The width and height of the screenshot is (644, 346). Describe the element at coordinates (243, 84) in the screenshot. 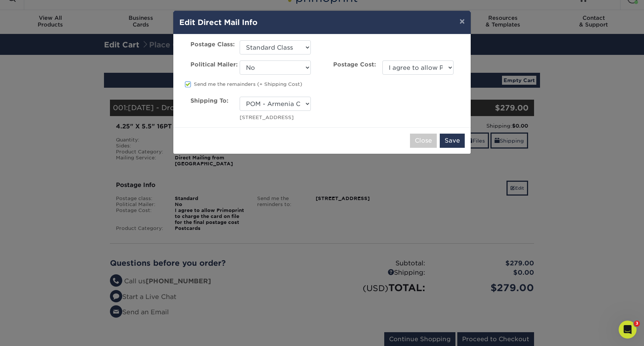

I see `label: Send me the remainders (+ Shipping Cost)` at that location.